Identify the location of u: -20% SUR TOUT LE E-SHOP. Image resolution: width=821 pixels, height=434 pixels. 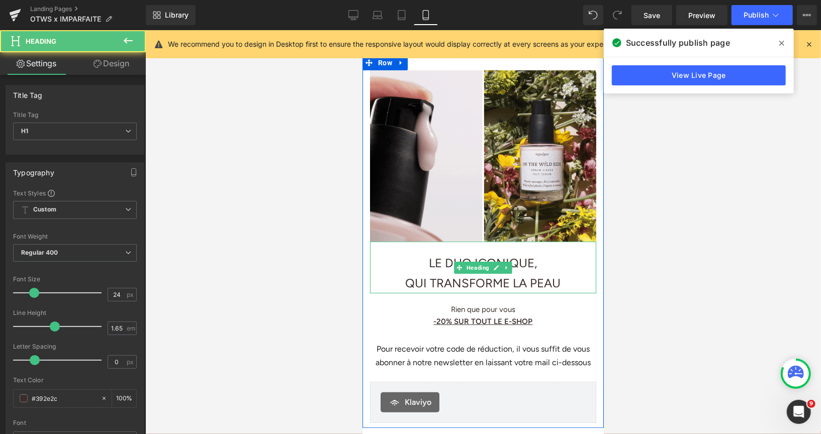
(121, 292).